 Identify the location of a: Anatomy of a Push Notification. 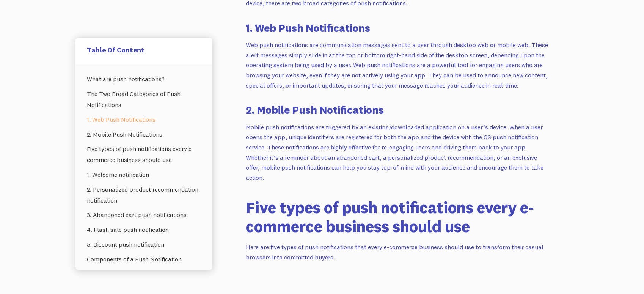
(144, 274).